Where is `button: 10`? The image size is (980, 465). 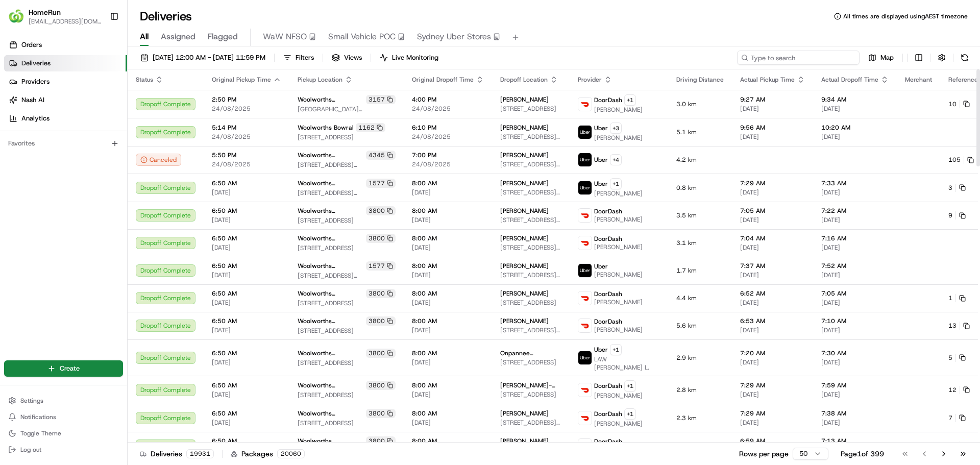
button: 10 is located at coordinates (959, 104).